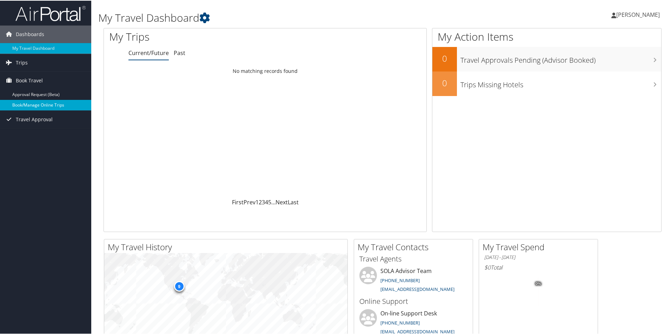  I want to click on span: Travel Approval, so click(34, 119).